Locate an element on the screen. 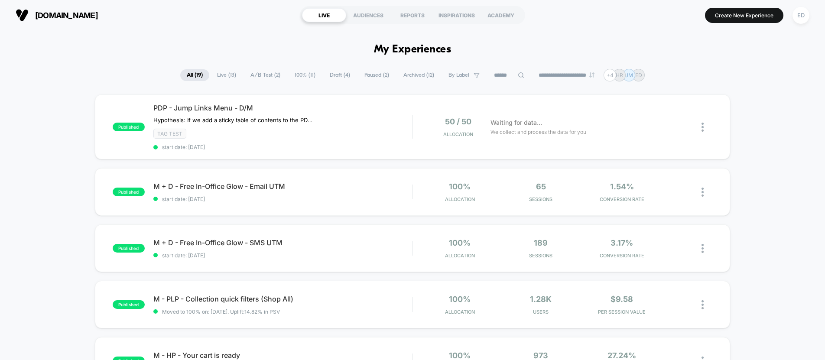  span: By Label is located at coordinates (459, 75).